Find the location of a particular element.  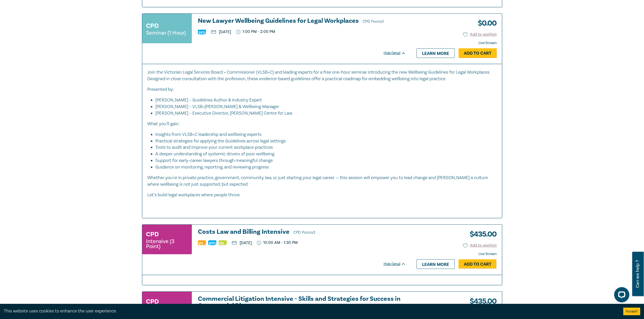

p: 1:00 PM - 2:00 PM is located at coordinates (256, 31).